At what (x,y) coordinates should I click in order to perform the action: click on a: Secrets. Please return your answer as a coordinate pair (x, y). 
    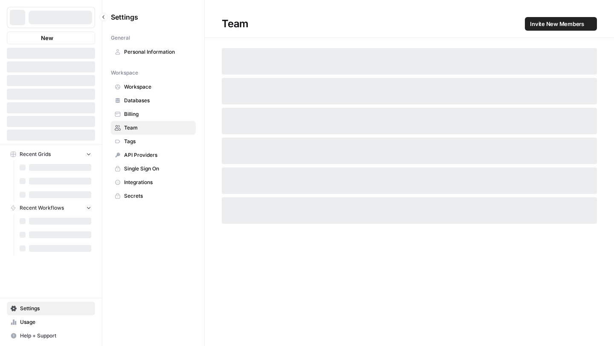
    Looking at the image, I should click on (153, 196).